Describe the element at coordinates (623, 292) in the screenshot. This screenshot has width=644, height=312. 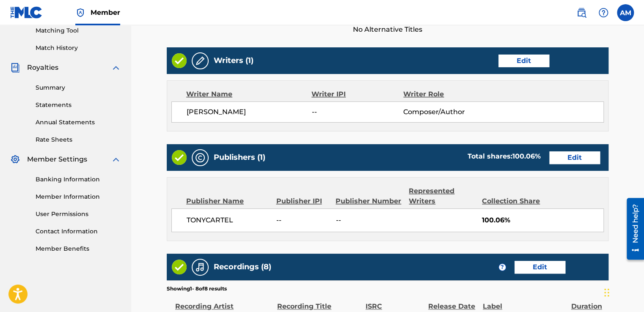
I see `div: Chat Widget` at that location.